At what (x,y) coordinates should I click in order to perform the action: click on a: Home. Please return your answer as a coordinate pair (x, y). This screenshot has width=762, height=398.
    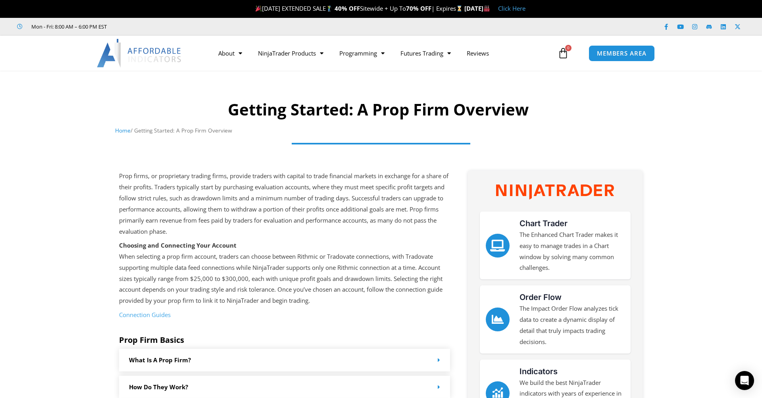
    Looking at the image, I should click on (123, 130).